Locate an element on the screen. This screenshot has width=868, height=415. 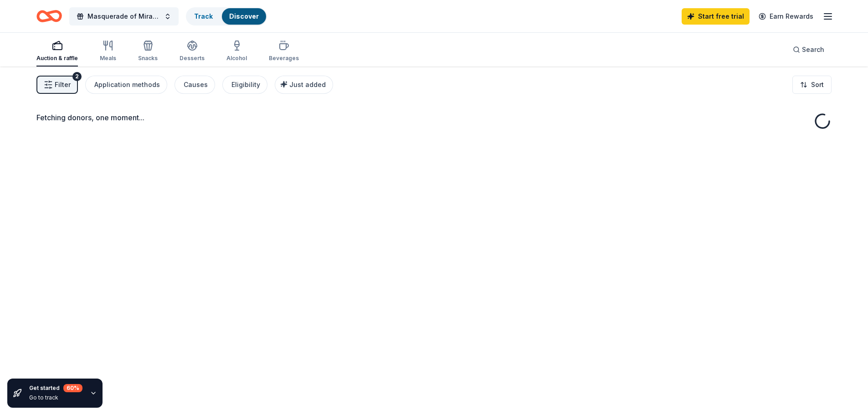
button: Beverages is located at coordinates (284, 51).